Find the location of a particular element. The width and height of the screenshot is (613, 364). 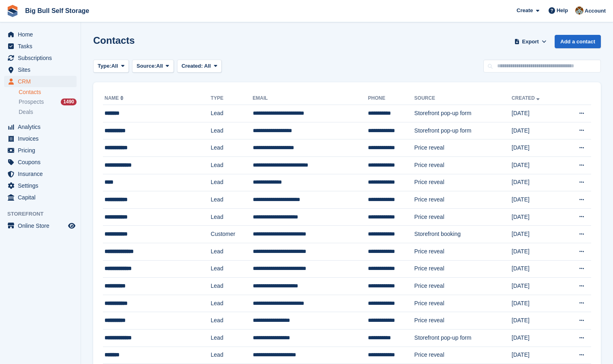

span: Create is located at coordinates (525, 11).